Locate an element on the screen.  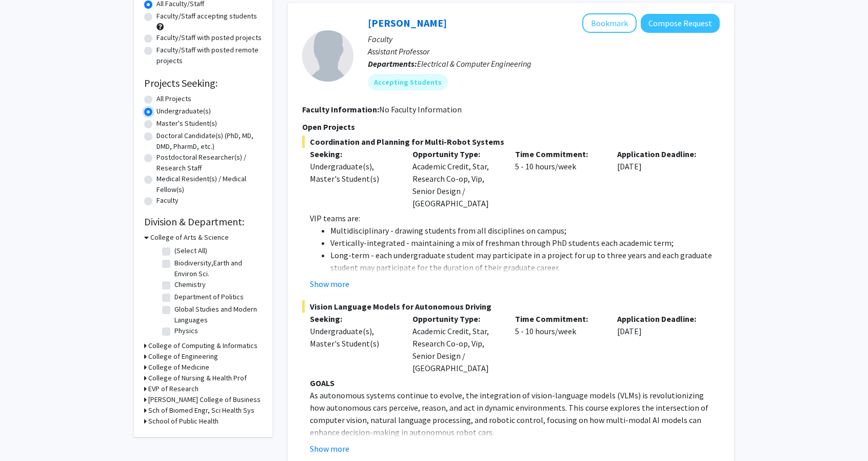
h3: College of Arts & Science is located at coordinates (189, 237).